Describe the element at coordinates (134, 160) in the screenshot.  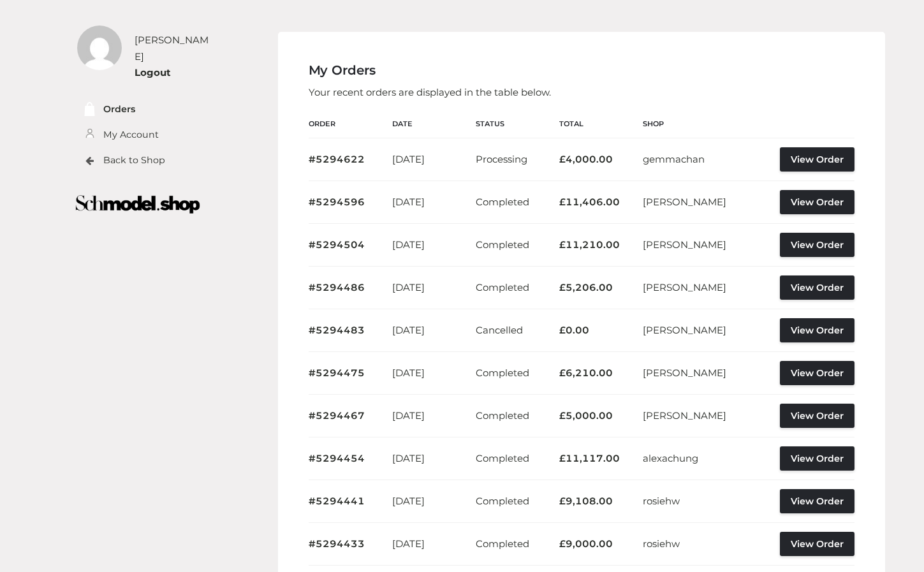
I see `a: Back to Shop` at that location.